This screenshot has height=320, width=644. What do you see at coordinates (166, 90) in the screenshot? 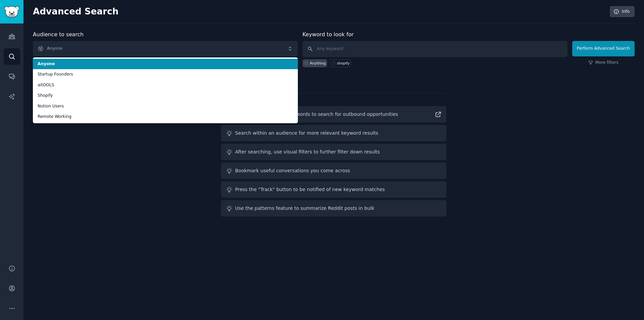
I see `ul: Anyone` at bounding box center [166, 90].